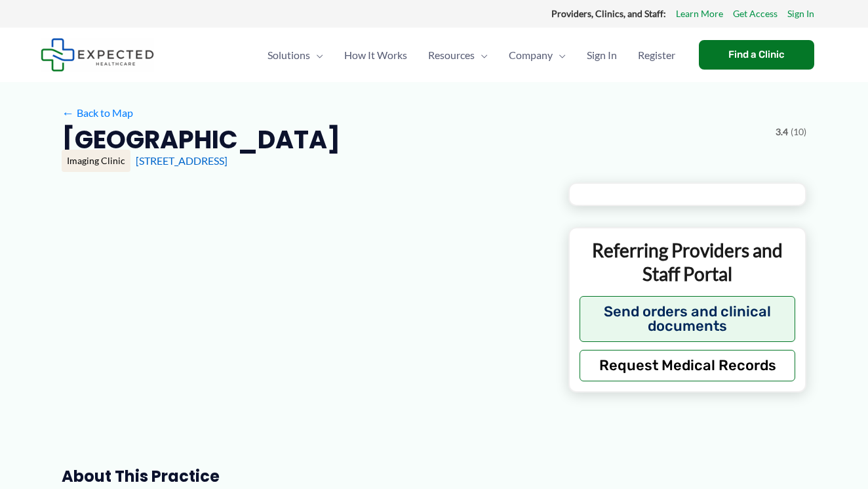 This screenshot has height=489, width=868. What do you see at coordinates (656, 55) in the screenshot?
I see `span: Register` at bounding box center [656, 55].